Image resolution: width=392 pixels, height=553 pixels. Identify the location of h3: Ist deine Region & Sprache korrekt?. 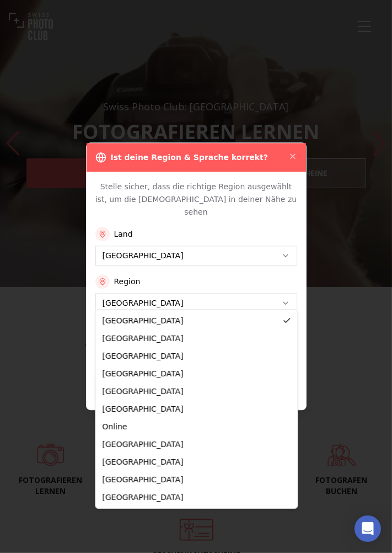
(189, 157).